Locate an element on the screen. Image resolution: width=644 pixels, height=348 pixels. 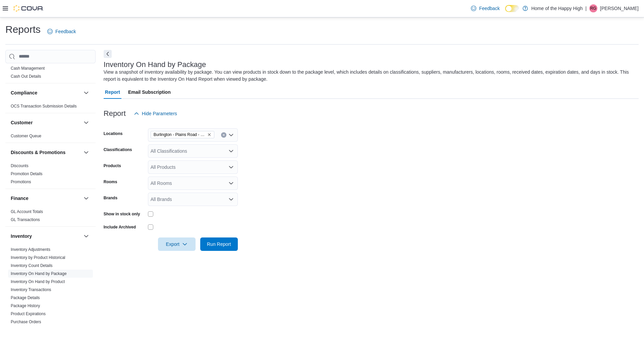
div: Discounts & Promotions is located at coordinates (50, 175).